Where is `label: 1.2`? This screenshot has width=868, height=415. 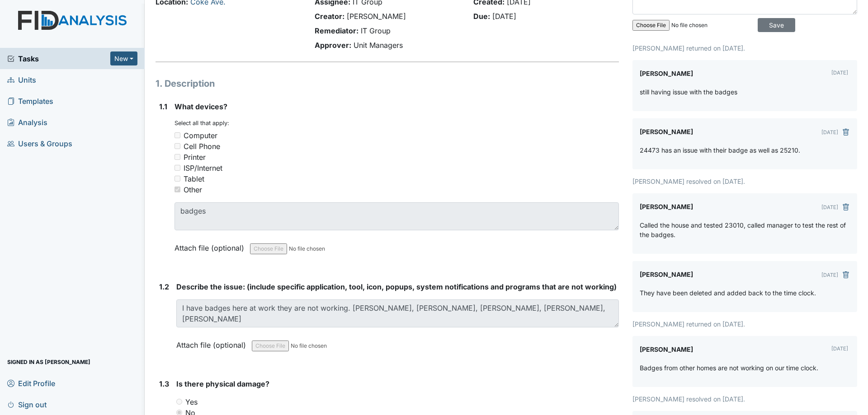
label: 1.2 is located at coordinates (165, 287).